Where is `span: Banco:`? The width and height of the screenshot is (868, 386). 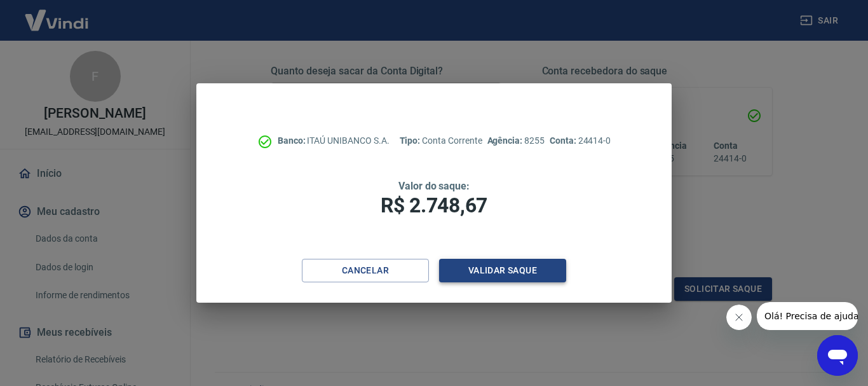
span: Banco: is located at coordinates (292, 140).